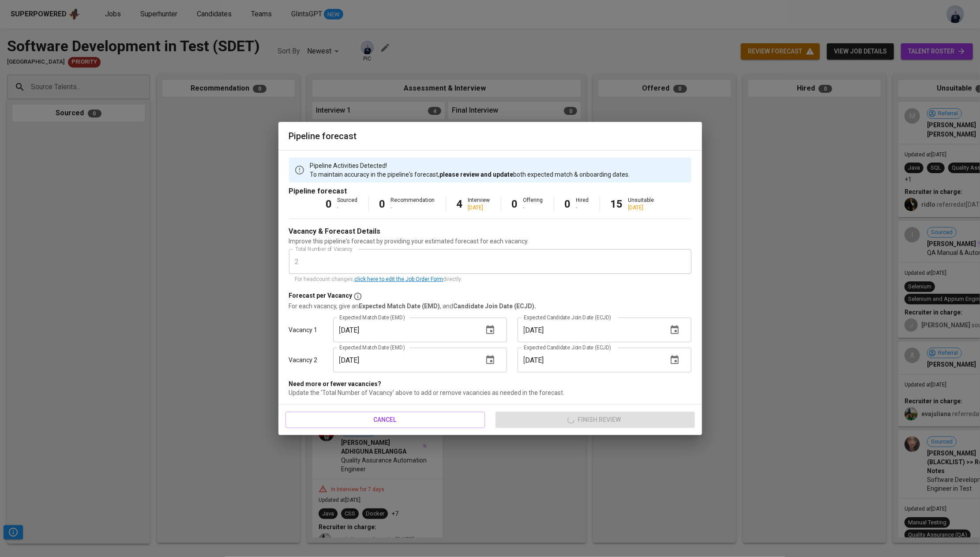  What do you see at coordinates (490, 136) in the screenshot?
I see `h6: Pipeline forecast` at bounding box center [490, 136].